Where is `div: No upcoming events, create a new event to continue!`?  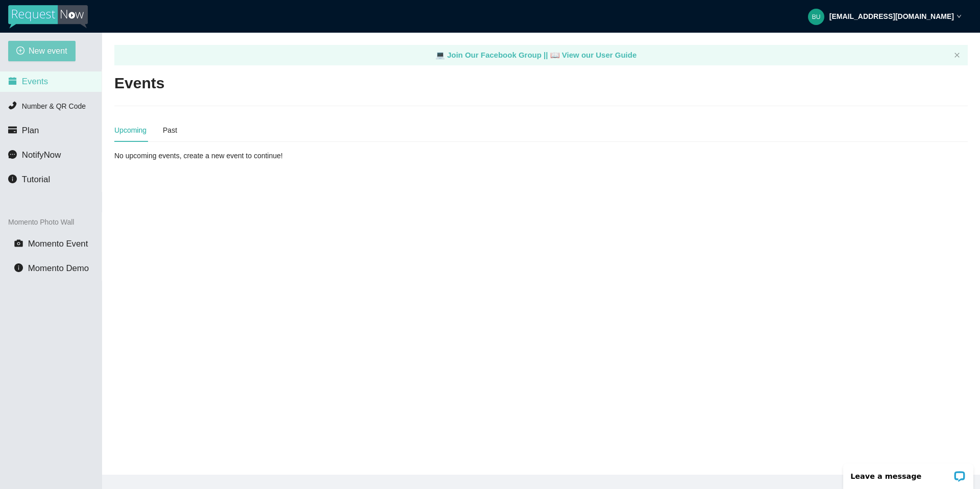 div: No upcoming events, create a new event to continue! is located at coordinates (253, 156).